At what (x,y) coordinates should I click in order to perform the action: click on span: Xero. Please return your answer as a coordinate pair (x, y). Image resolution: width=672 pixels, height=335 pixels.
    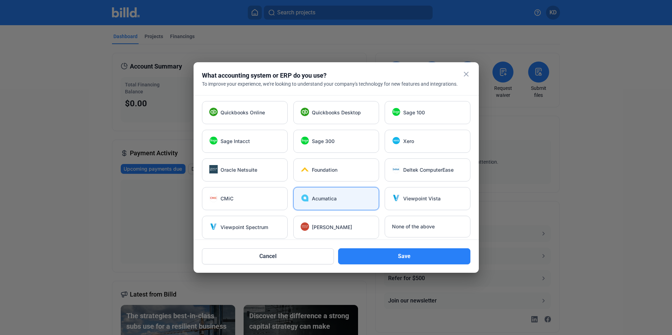
    Looking at the image, I should click on (409, 141).